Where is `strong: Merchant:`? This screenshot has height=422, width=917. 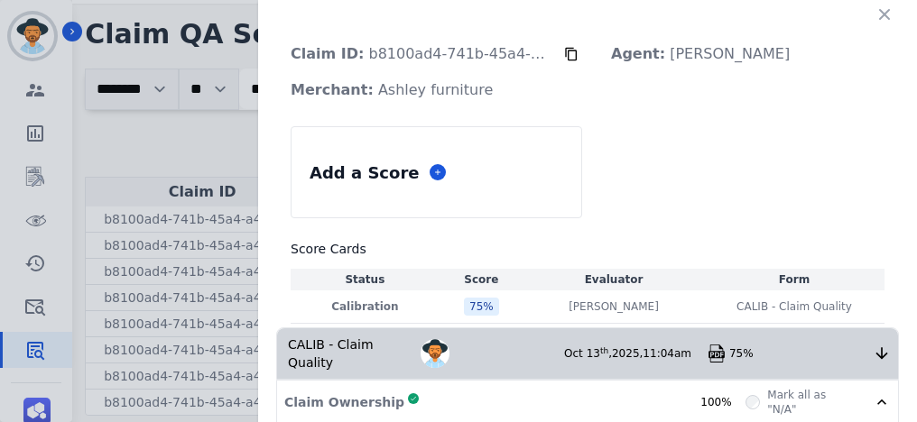 strong: Merchant: is located at coordinates (332, 89).